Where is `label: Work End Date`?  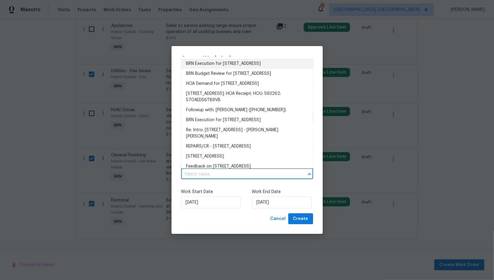 label: Work End Date is located at coordinates (283, 192).